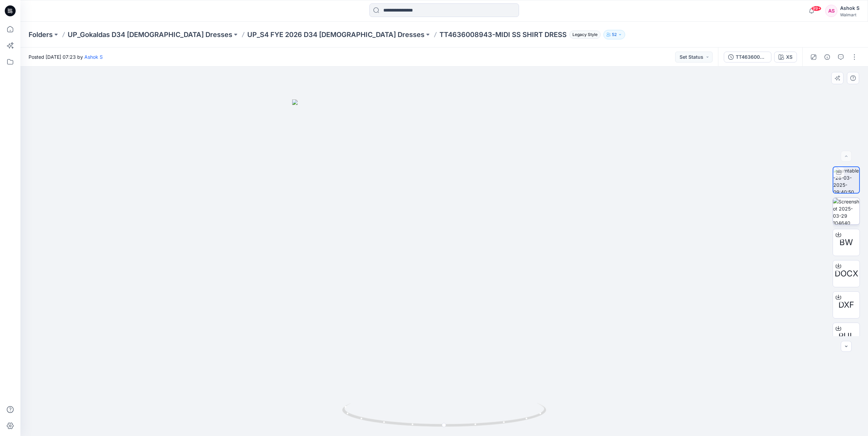 The width and height of the screenshot is (868, 436). Describe the element at coordinates (831, 11) in the screenshot. I see `div: AS` at that location.